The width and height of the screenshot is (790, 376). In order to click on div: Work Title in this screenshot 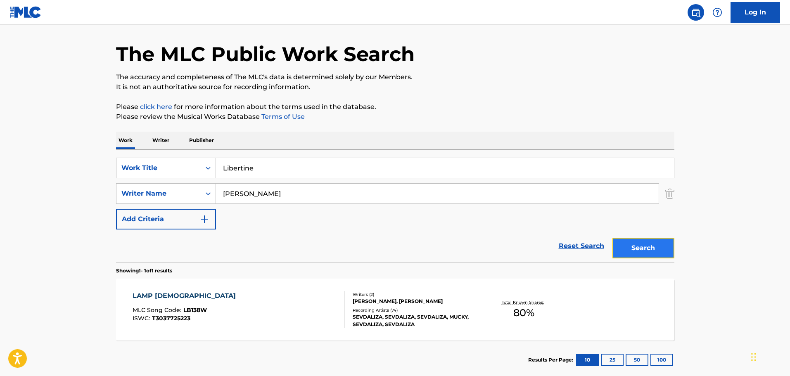, I will do `click(158, 168)`.